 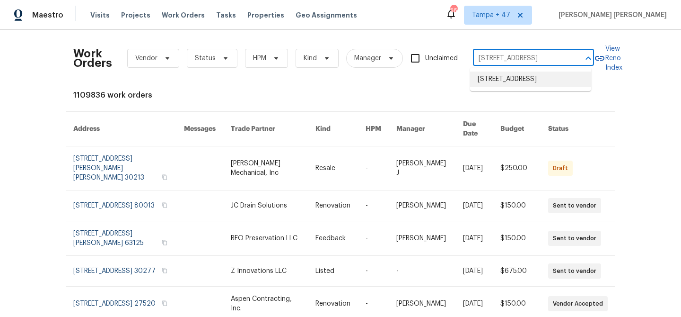 I want to click on span: Status, so click(x=205, y=58).